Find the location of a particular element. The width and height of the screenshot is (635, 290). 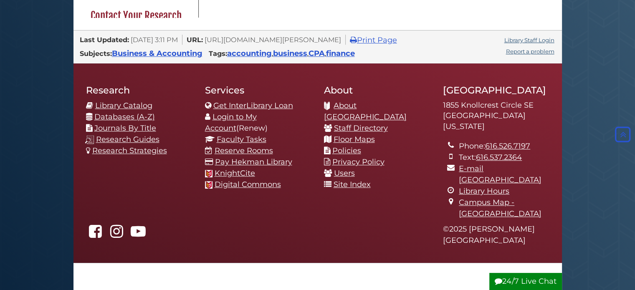

a: Staff Directory is located at coordinates (360, 128).